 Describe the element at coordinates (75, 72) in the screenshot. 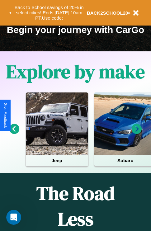

I see `h1: Explore by make` at that location.